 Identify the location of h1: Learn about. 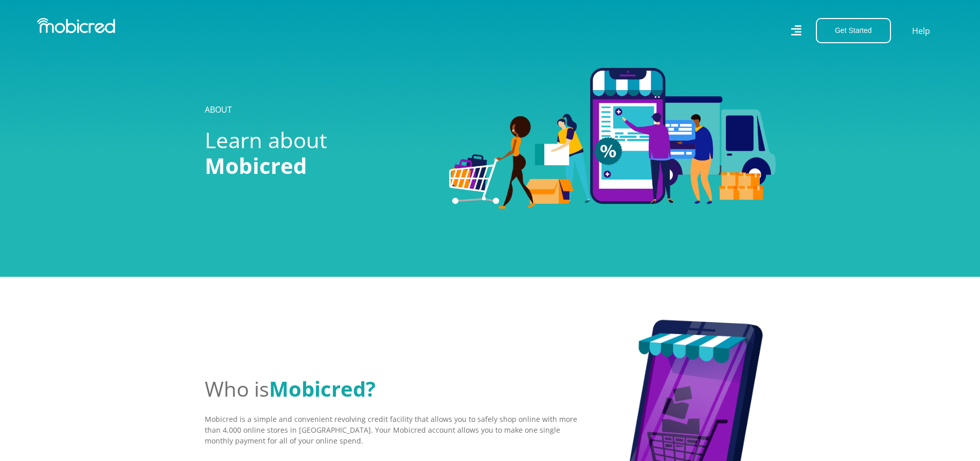
(319, 153).